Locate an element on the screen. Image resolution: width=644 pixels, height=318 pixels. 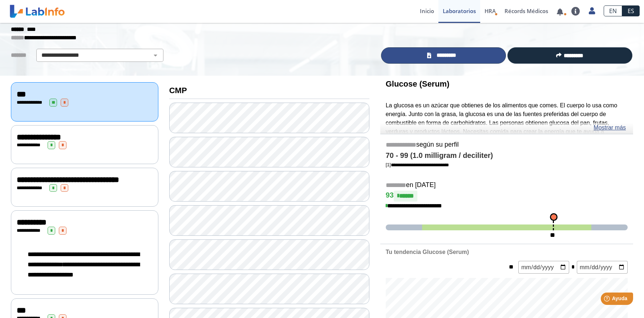
h4: 70 - 99 (1.0 milligram / deciliter) is located at coordinates (507, 156).